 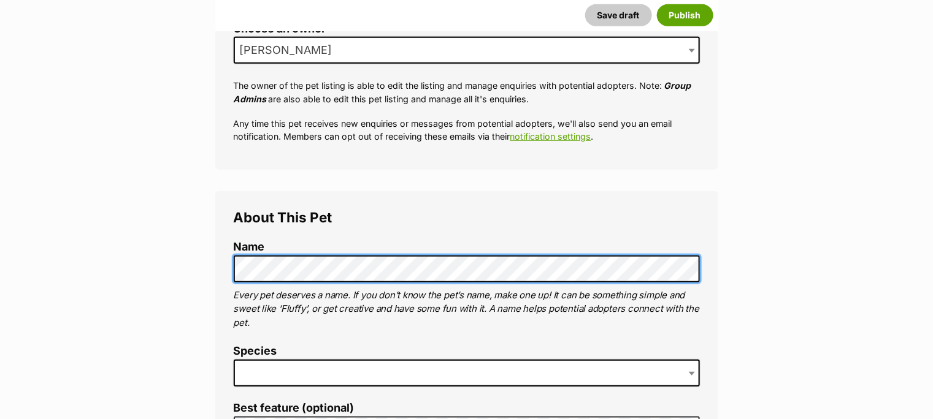 I want to click on label: Name, so click(x=467, y=247).